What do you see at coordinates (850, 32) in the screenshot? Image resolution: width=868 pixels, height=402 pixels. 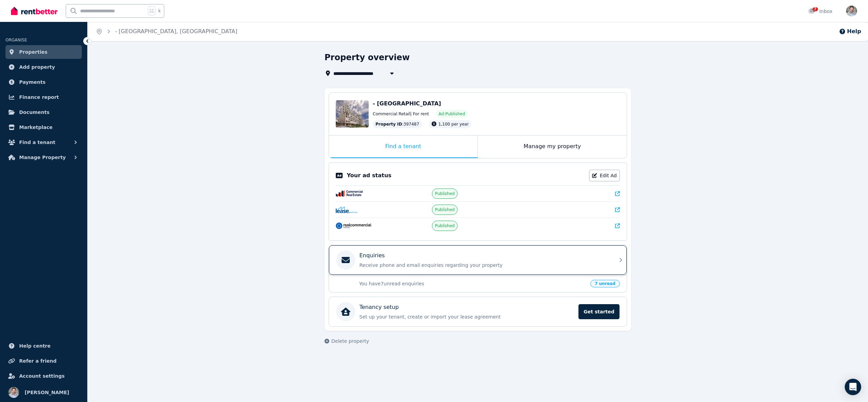 I see `button: Help` at bounding box center [850, 32].